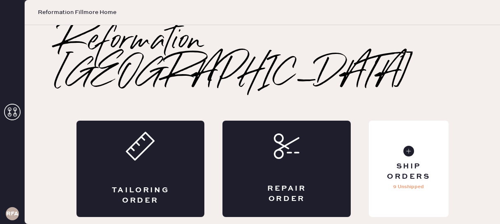 The height and width of the screenshot is (224, 500). I want to click on h3: RFA, so click(12, 213).